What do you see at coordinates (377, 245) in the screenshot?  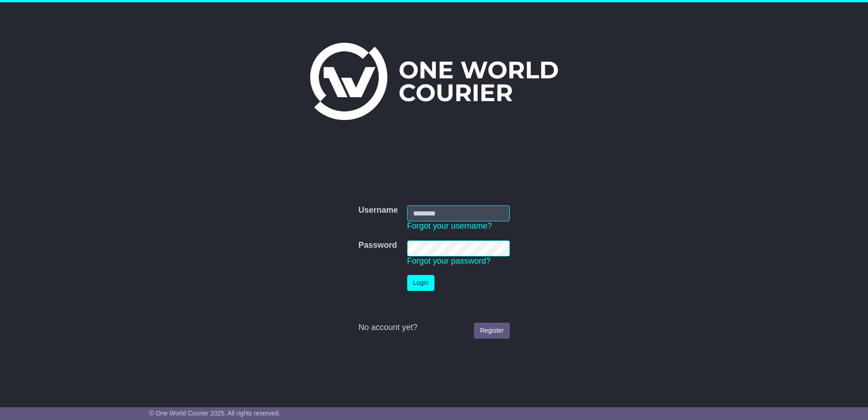 I see `label: Password` at bounding box center [377, 245].